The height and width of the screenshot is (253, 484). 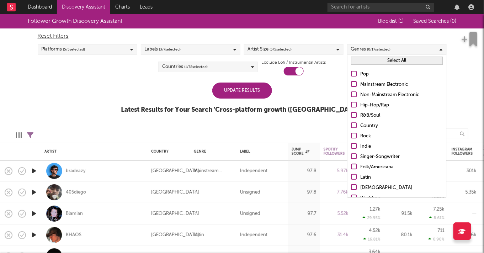 I want to click on div: Reset Filters, so click(x=242, y=36).